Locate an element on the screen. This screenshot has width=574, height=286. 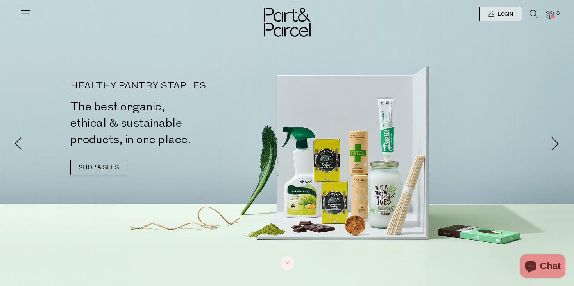
h2: The best organic, ethical & sustainable products, in one place. is located at coordinates (180, 123).